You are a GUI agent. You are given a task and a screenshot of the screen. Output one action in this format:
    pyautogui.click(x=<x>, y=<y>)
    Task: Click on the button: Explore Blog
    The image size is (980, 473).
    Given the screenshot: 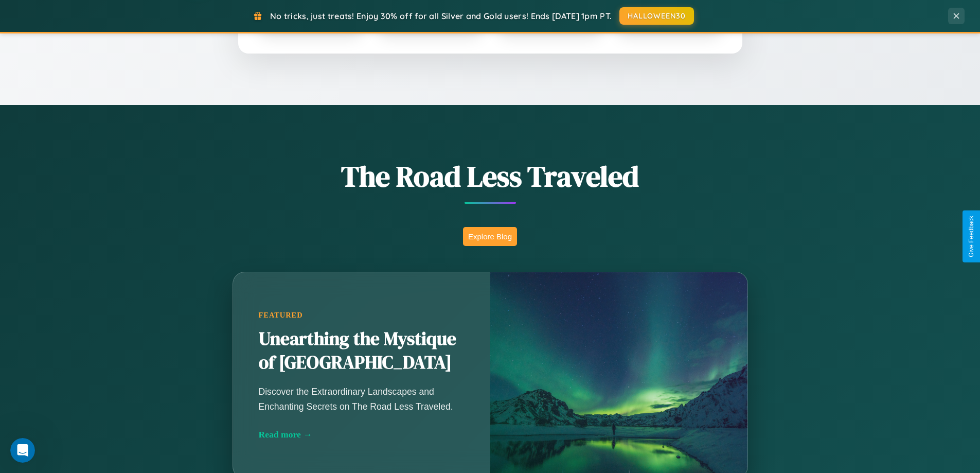 What is the action you would take?
    pyautogui.click(x=490, y=236)
    